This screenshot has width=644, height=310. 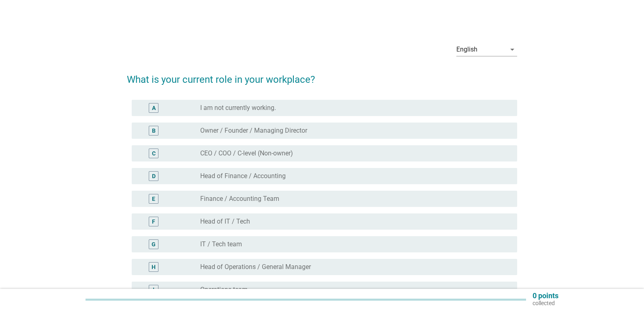 What do you see at coordinates (153, 267) in the screenshot?
I see `div: H` at bounding box center [153, 267].